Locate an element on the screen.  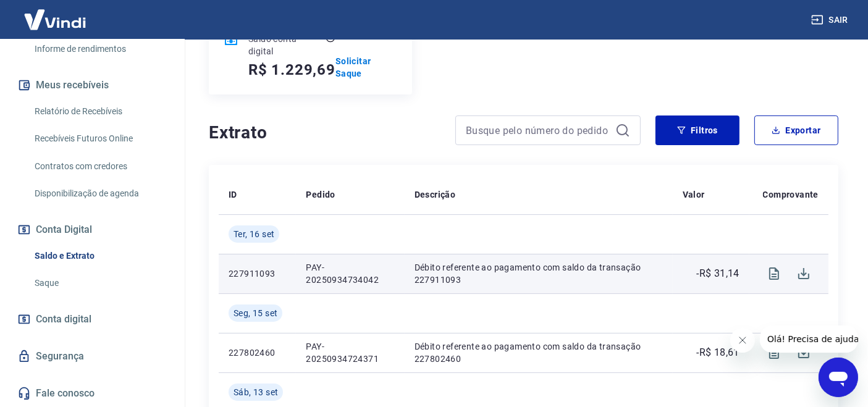
p: -R$ 18,61 is located at coordinates (718, 352).